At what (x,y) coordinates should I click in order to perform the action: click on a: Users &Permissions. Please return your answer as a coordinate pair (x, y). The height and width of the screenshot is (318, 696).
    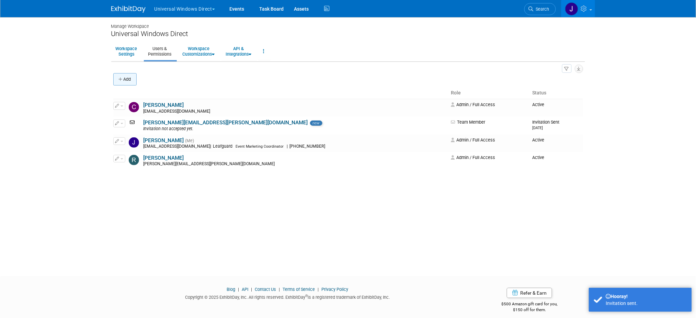
    Looking at the image, I should click on (160, 51).